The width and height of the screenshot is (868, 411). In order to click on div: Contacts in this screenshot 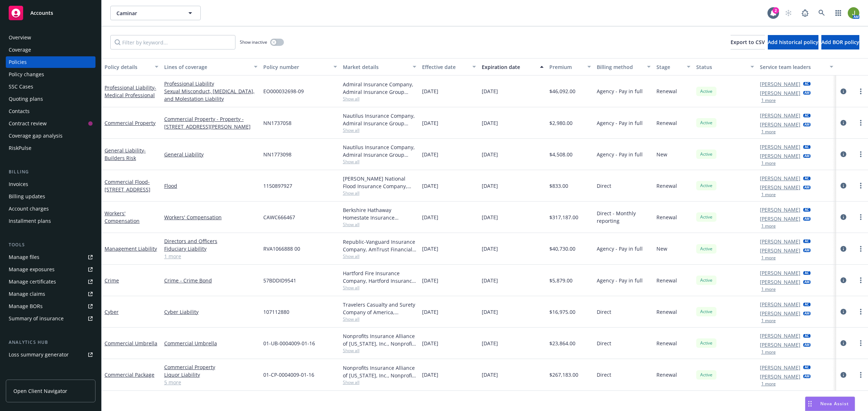, I will do `click(19, 111)`.